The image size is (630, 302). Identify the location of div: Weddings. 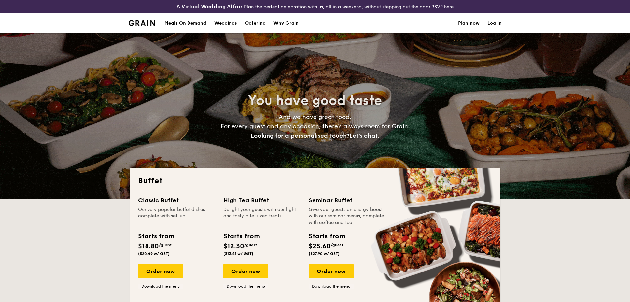
(226, 23).